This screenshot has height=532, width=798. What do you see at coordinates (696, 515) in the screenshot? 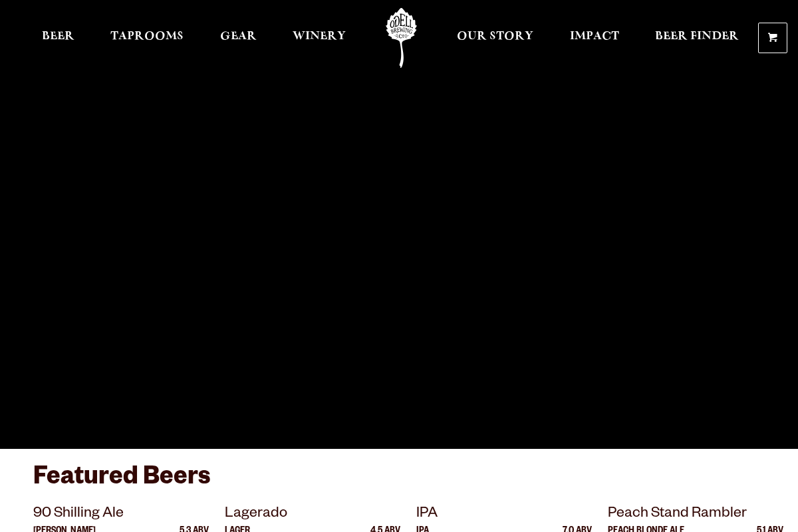
I see `p: Peach Stand Rambler` at bounding box center [696, 515].